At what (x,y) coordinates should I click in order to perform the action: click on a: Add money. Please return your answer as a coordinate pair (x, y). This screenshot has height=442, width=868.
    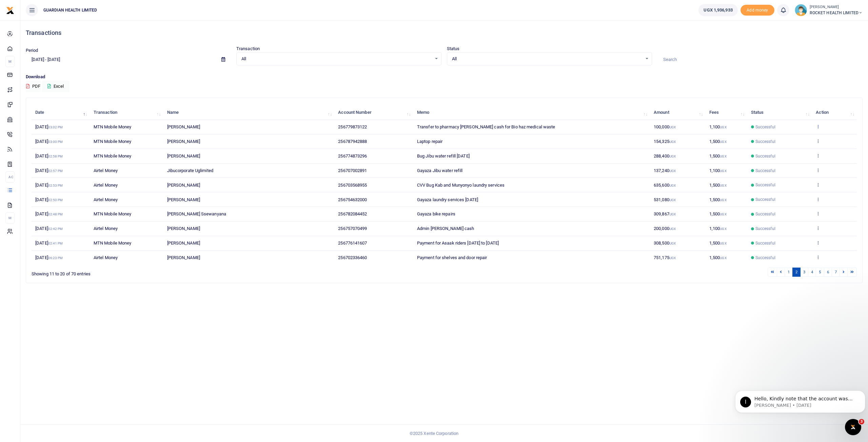
    Looking at the image, I should click on (758, 10).